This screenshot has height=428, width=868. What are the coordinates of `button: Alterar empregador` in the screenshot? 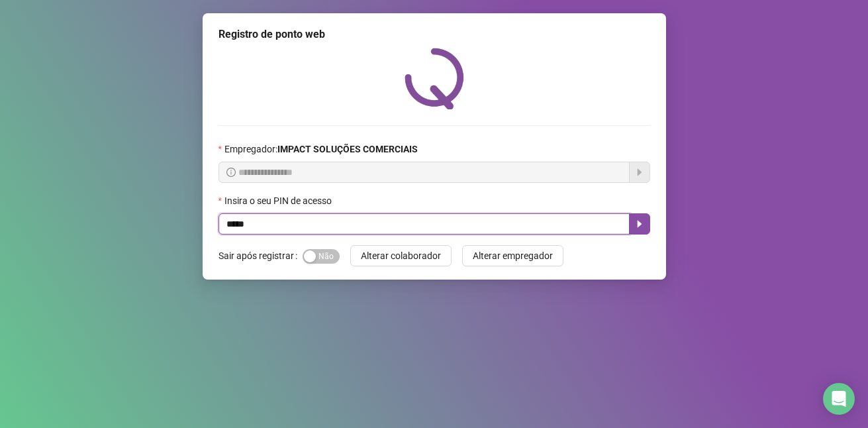 It's located at (513, 255).